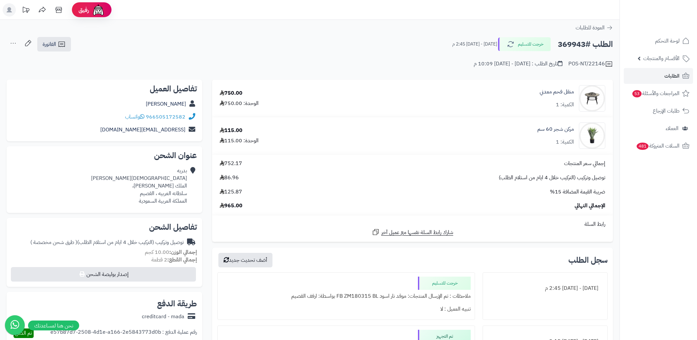 The image size is (697, 340). Describe the element at coordinates (667, 41) in the screenshot. I see `span: لوحة التحكم` at that location.